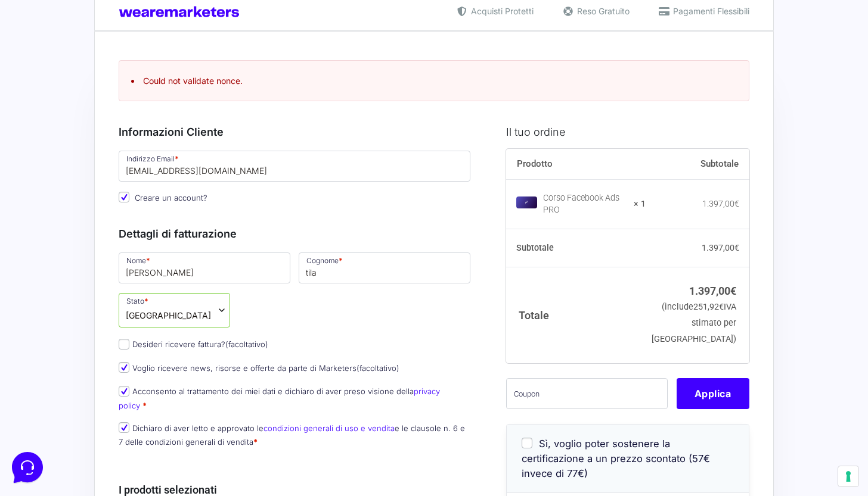  What do you see at coordinates (627, 132) in the screenshot?
I see `h3: Il tuo ordine` at bounding box center [627, 132].